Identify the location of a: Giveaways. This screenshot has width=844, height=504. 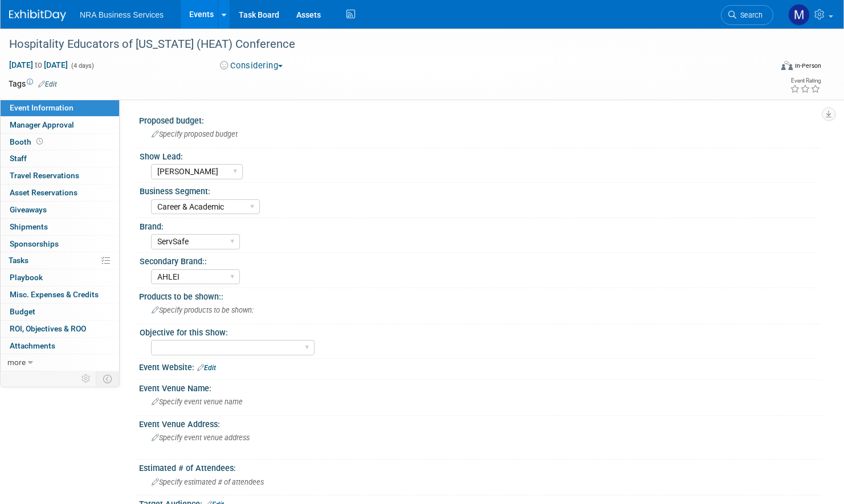
(60, 209).